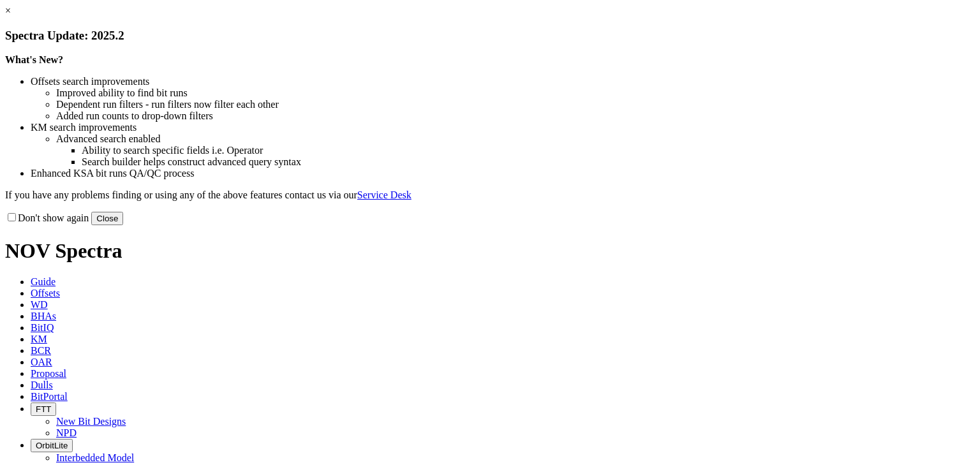  Describe the element at coordinates (384, 194) in the screenshot. I see `a: Service Desk` at that location.